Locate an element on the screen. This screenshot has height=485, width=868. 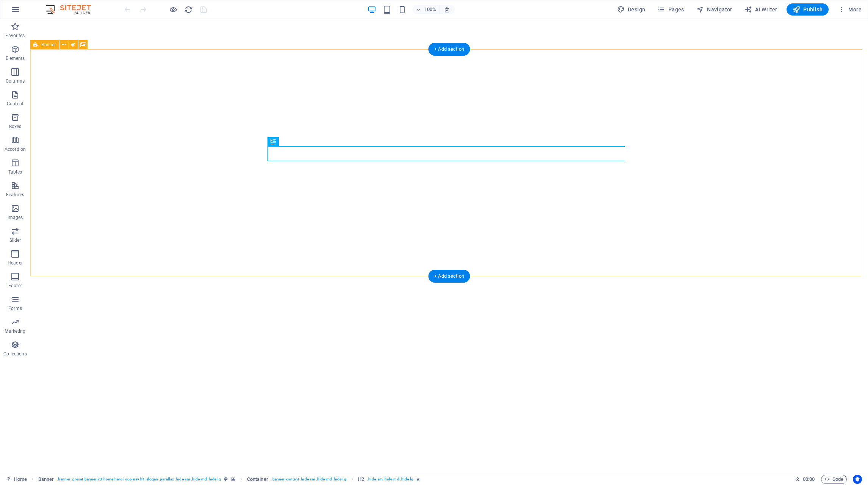
p: Boxes is located at coordinates (15, 126).